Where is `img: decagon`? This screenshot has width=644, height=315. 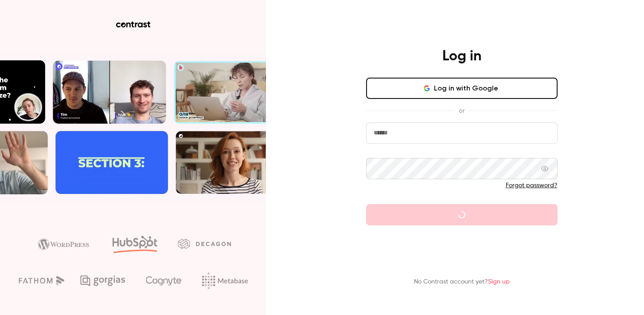
img: decagon is located at coordinates (204, 243).